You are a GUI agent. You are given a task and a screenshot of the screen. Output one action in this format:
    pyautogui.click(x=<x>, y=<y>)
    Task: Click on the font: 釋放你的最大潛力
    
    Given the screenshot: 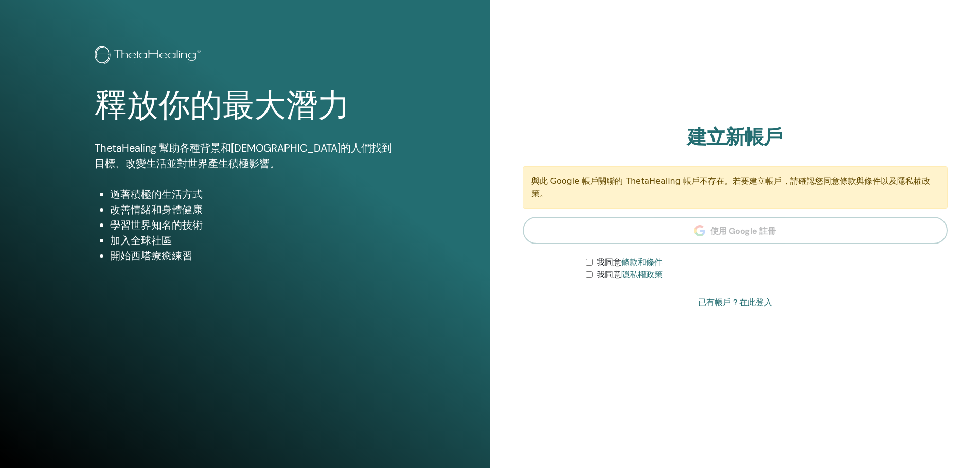 What is the action you would take?
    pyautogui.click(x=222, y=106)
    